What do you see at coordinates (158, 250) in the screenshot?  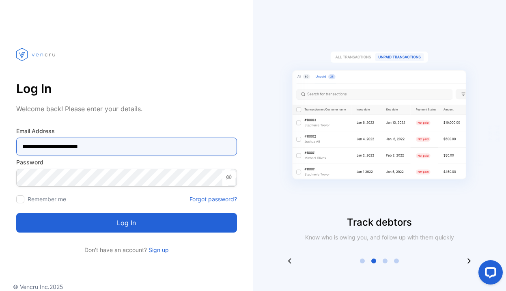 I see `a: Sign up` at bounding box center [158, 250].